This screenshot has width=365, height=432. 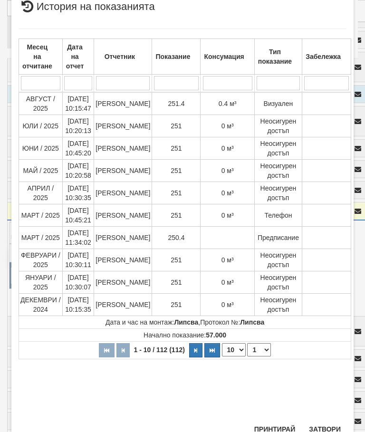 I want to click on button: Първа страница, so click(x=106, y=350).